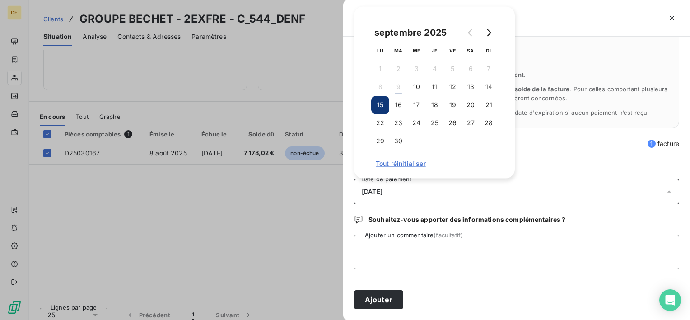  I want to click on th: dimanche, so click(489, 51).